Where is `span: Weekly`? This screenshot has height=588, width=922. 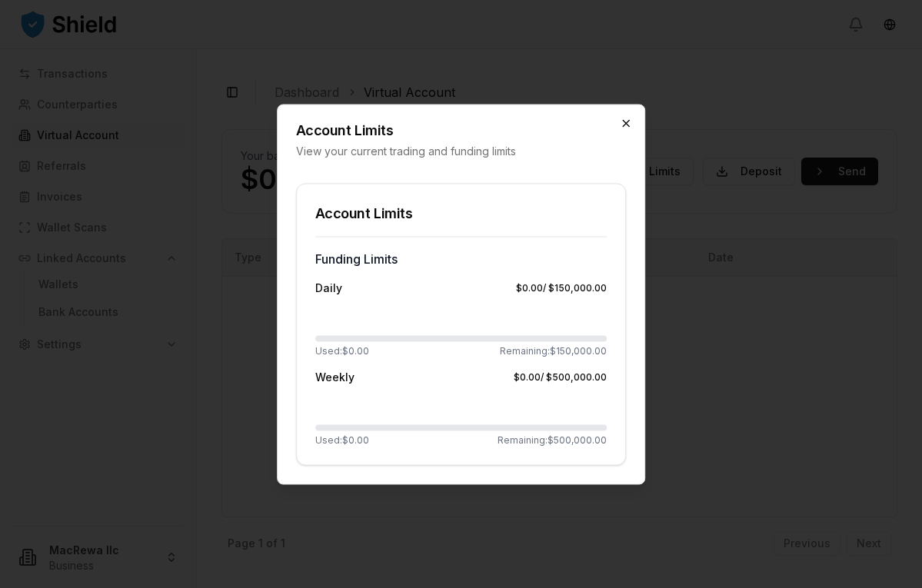
span: Weekly is located at coordinates (335, 377).